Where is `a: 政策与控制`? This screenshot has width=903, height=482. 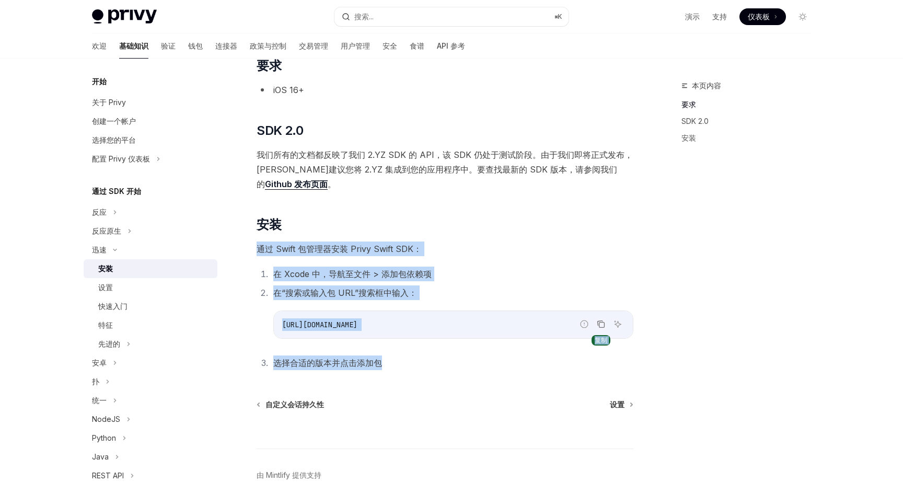
a: 政策与控制 is located at coordinates (268, 46).